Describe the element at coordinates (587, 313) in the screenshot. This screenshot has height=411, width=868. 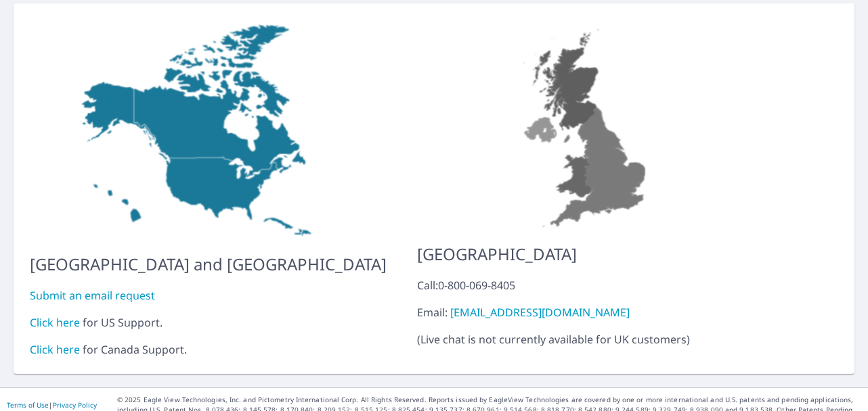
I see `div: Email:` at that location.